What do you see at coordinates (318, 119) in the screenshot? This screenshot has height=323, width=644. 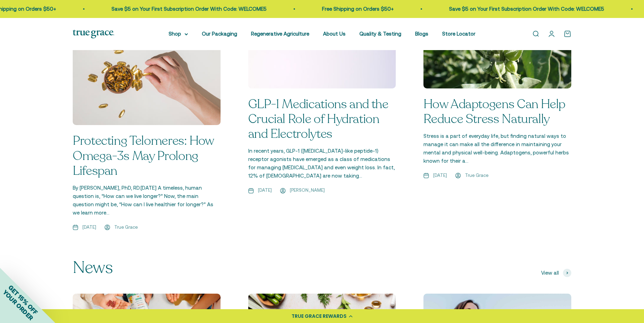 I see `a: GLP-1 Medications and the Crucial Role of Hydration and Electrolytes` at bounding box center [318, 119].